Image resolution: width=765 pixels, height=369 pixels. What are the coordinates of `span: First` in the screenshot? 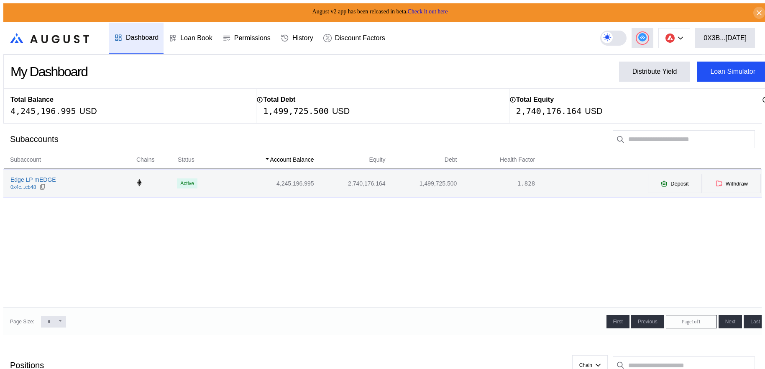 It's located at (618, 321).